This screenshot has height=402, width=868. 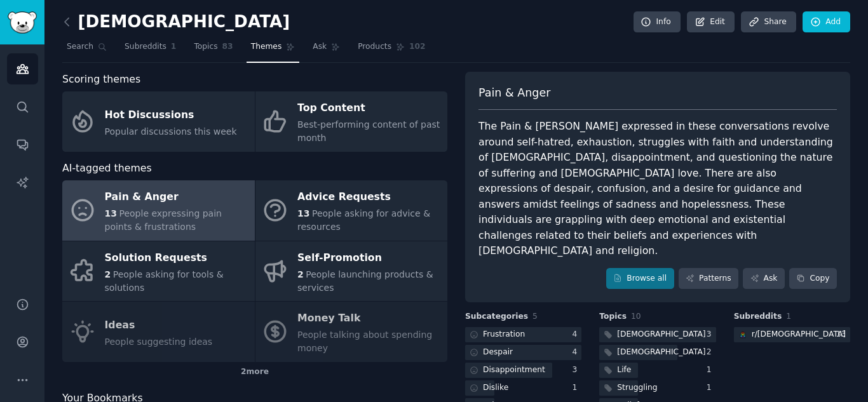 I want to click on div: Hot Discussions, so click(x=171, y=115).